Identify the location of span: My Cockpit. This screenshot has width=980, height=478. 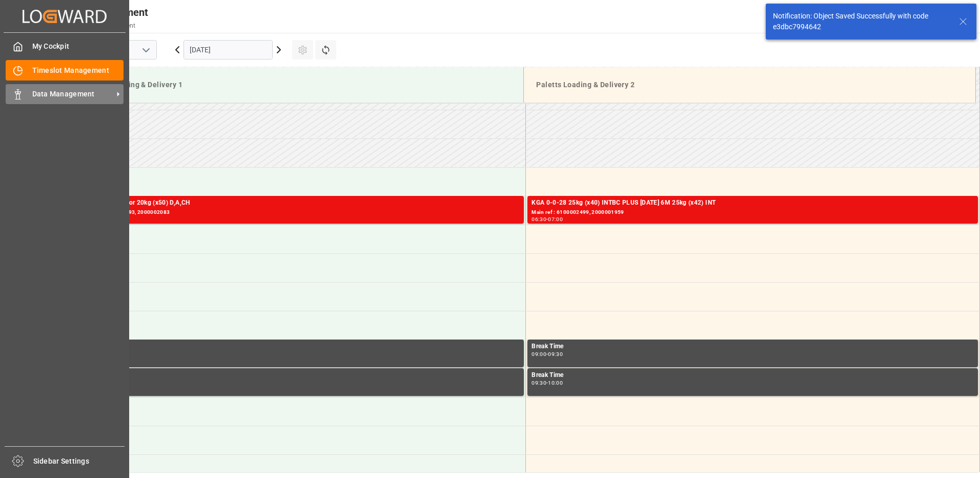
(78, 46).